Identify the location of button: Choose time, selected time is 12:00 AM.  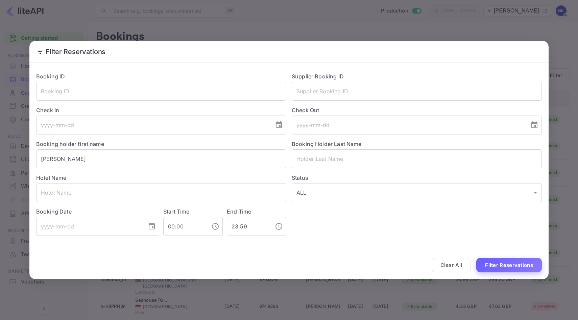
(215, 226).